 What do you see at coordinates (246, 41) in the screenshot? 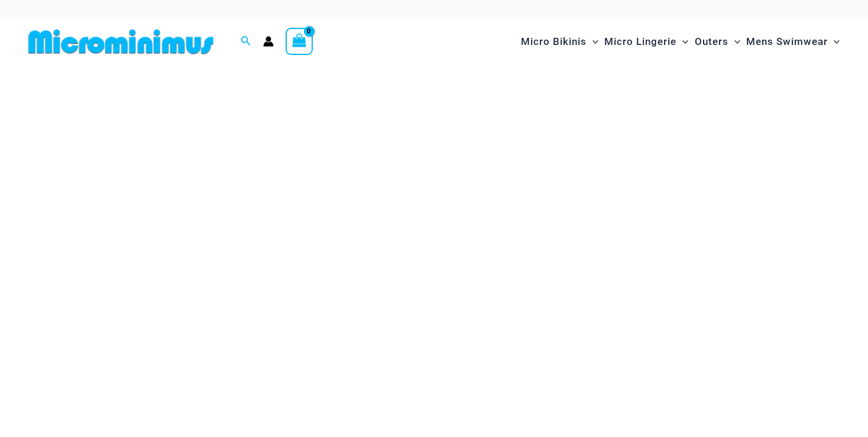
I see `a: Search icon link` at bounding box center [246, 41].